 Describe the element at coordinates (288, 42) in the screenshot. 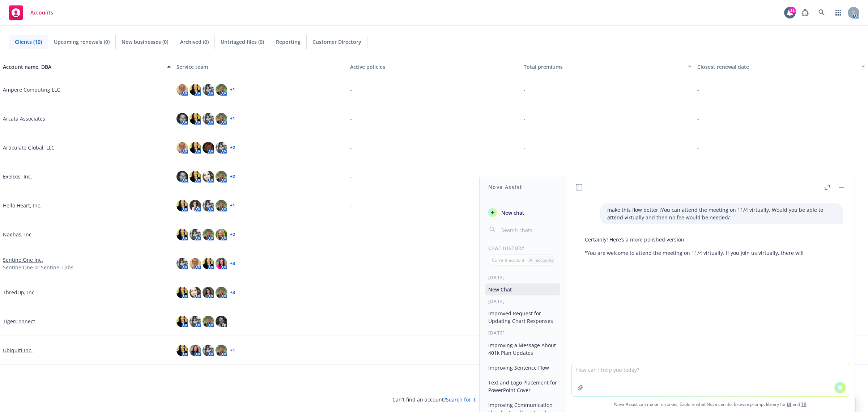

I see `span: Reporting` at that location.